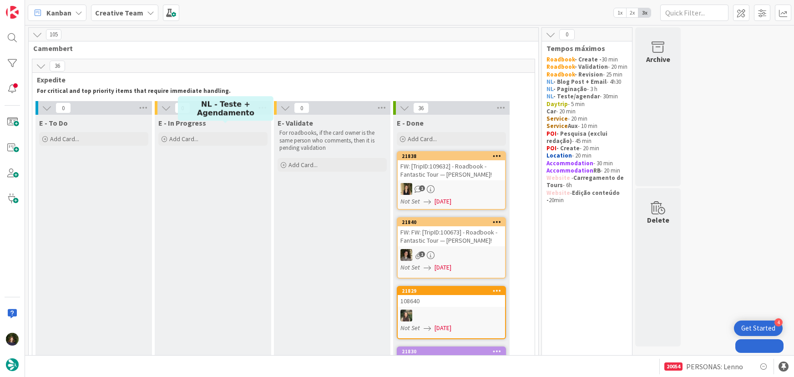 The image size is (794, 377). Describe the element at coordinates (632, 13) in the screenshot. I see `span: 2x` at that location.